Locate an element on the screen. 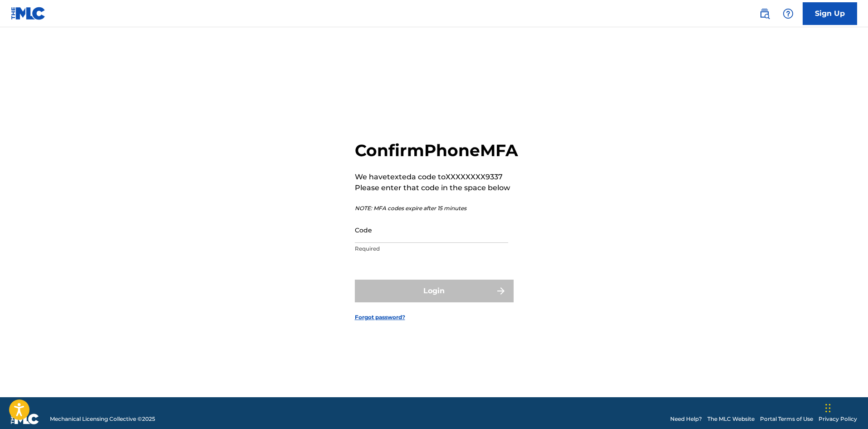 The height and width of the screenshot is (429, 868). p: Please enter that code in the space below is located at coordinates (436, 188).